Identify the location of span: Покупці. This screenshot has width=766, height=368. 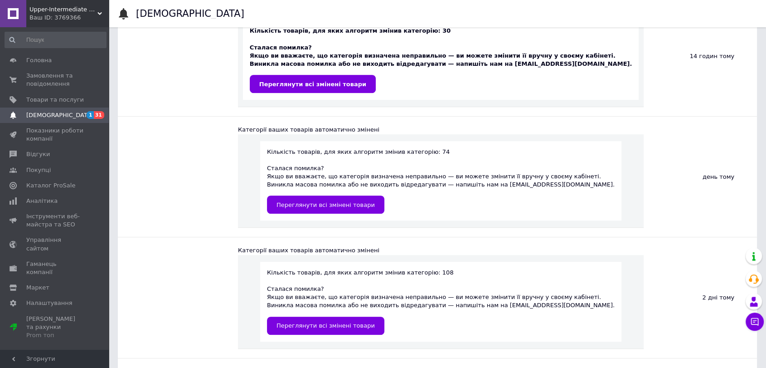
(39, 170).